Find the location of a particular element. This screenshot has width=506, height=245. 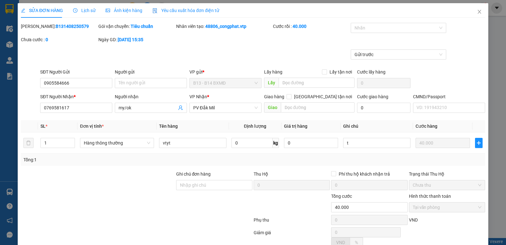

span: Lấy tận nơi is located at coordinates (341, 72).